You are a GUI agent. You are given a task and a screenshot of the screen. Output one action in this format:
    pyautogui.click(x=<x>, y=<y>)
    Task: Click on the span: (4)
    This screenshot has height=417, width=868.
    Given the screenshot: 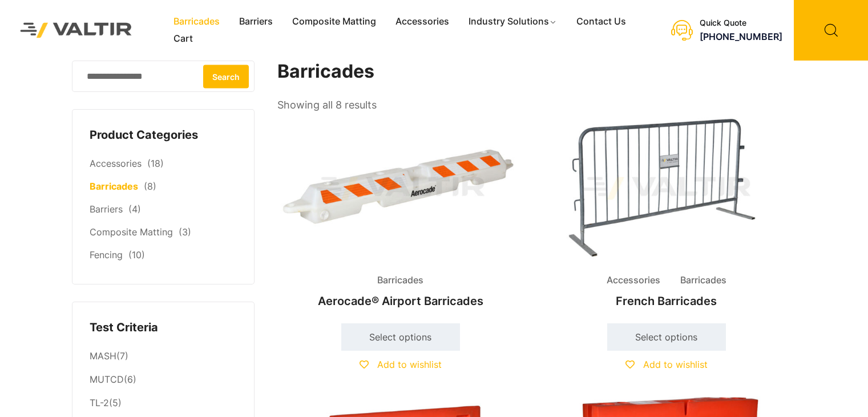 What is the action you would take?
    pyautogui.click(x=135, y=209)
    